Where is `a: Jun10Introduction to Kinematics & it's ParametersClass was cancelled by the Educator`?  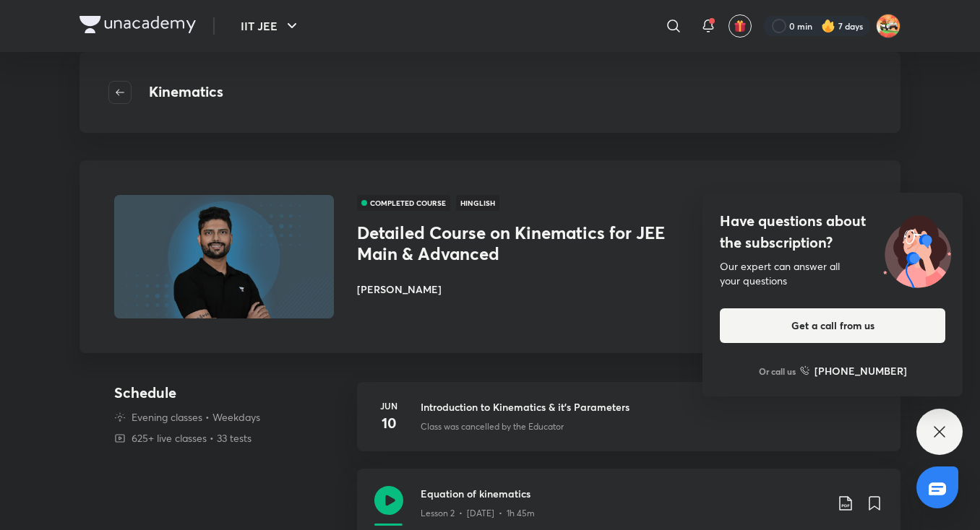 a: Jun10Introduction to Kinematics & it's ParametersClass was cancelled by the Educator is located at coordinates (629, 425).